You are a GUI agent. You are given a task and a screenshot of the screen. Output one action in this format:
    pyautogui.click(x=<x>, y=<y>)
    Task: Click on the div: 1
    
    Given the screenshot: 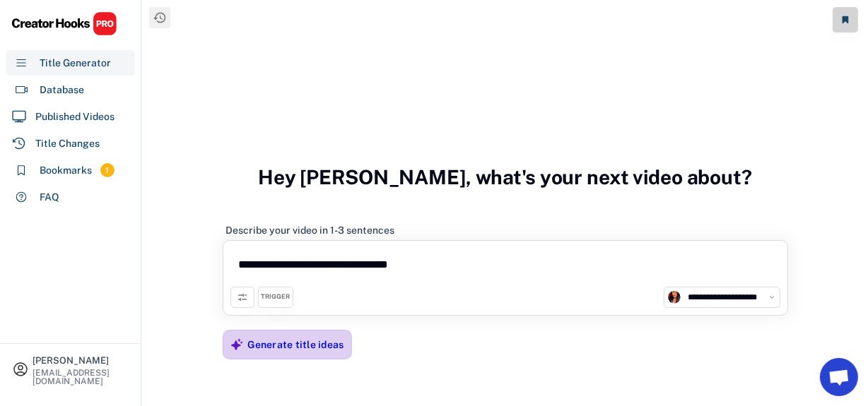 What is the action you would take?
    pyautogui.click(x=107, y=170)
    